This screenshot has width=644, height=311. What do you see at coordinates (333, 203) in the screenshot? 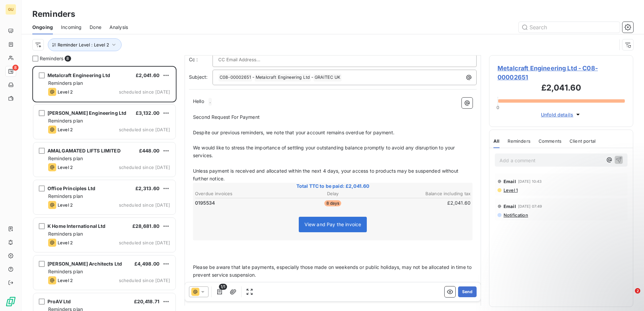
I see `span: 8 days` at bounding box center [333, 203].